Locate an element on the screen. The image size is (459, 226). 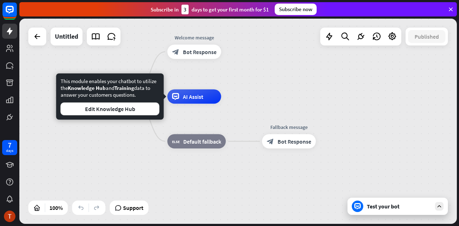
div: 7 is located at coordinates (10, 145).